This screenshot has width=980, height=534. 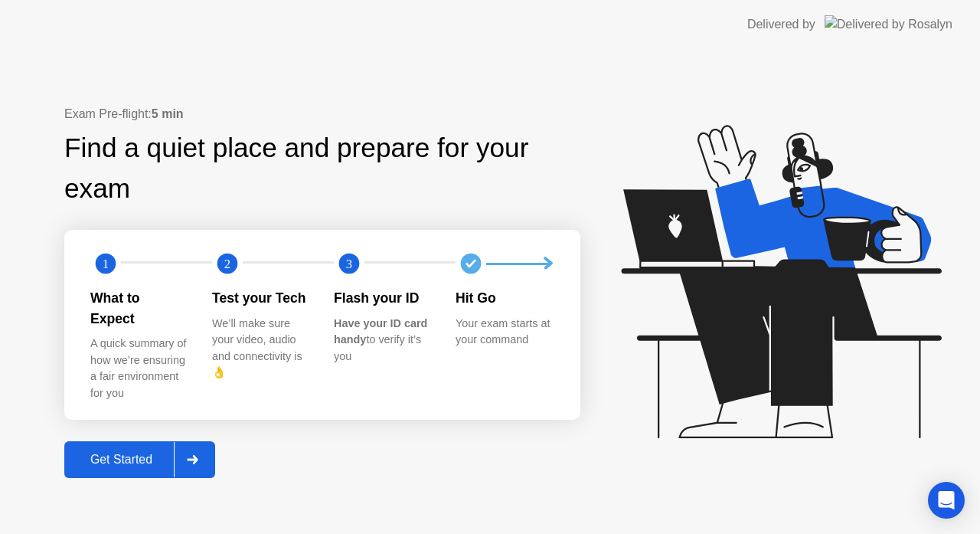 I want to click on text: 1, so click(x=105, y=263).